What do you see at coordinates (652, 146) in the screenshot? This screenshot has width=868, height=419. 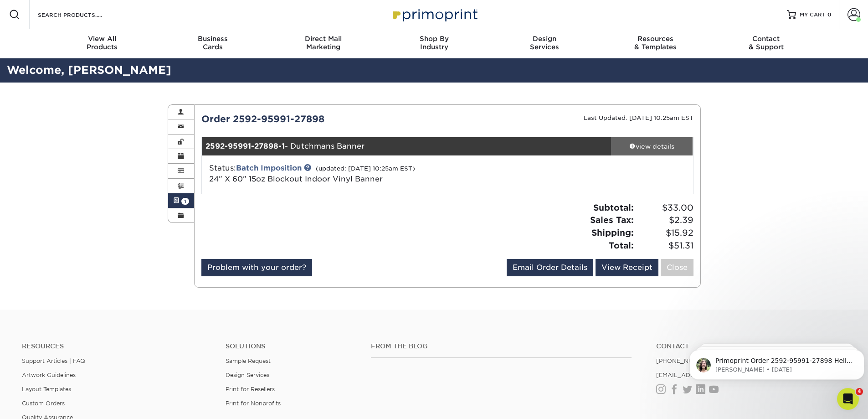 I see `div: view details` at bounding box center [652, 146].